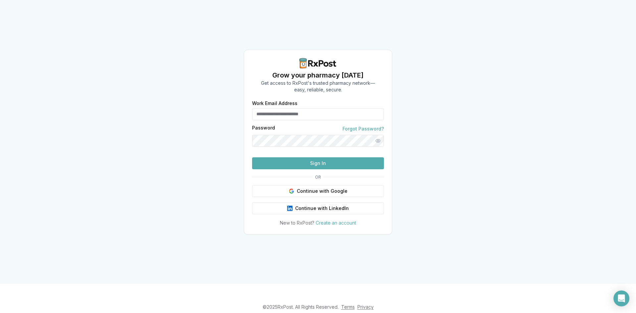  Describe the element at coordinates (318, 191) in the screenshot. I see `button: Continue with Google` at that location.